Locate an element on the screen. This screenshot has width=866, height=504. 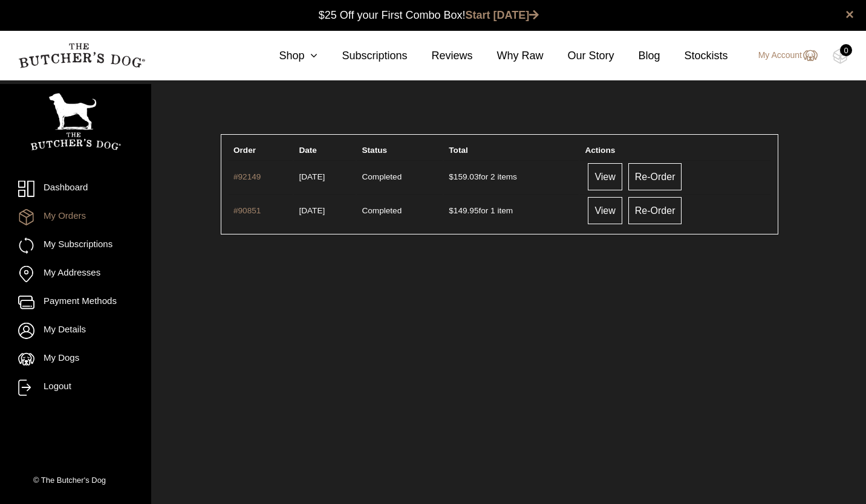
a: Reviews is located at coordinates (440, 56).